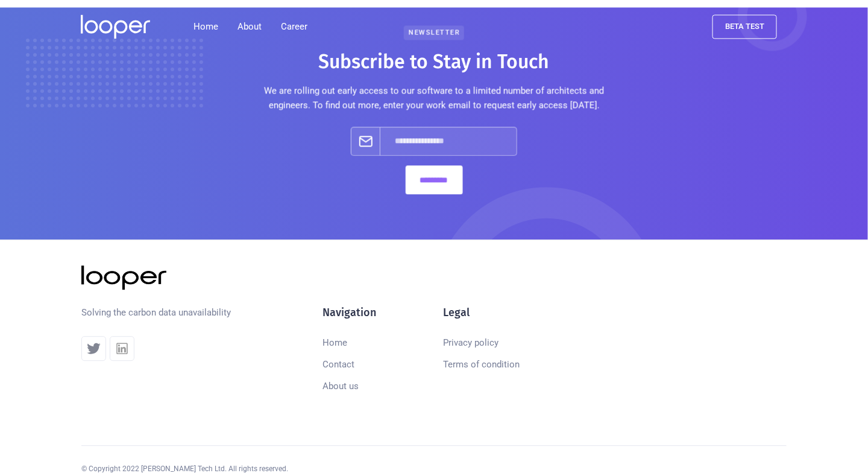 This screenshot has height=476, width=868. What do you see at coordinates (471, 343) in the screenshot?
I see `a: Privacy policy` at bounding box center [471, 343].